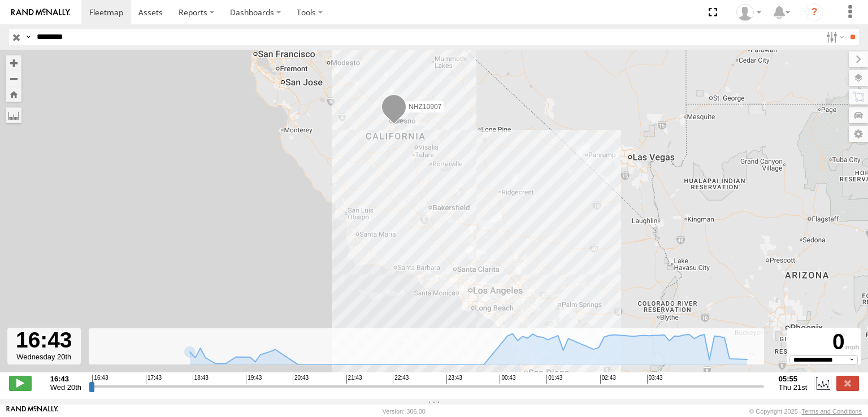 Image resolution: width=868 pixels, height=417 pixels. Describe the element at coordinates (154, 379) in the screenshot. I see `span: 17:43` at that location.